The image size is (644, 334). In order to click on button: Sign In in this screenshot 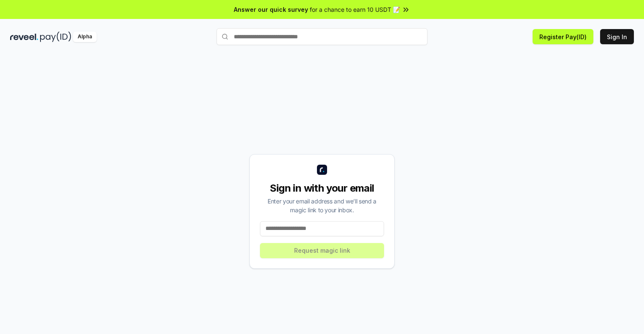, I will do `click(616, 36)`.